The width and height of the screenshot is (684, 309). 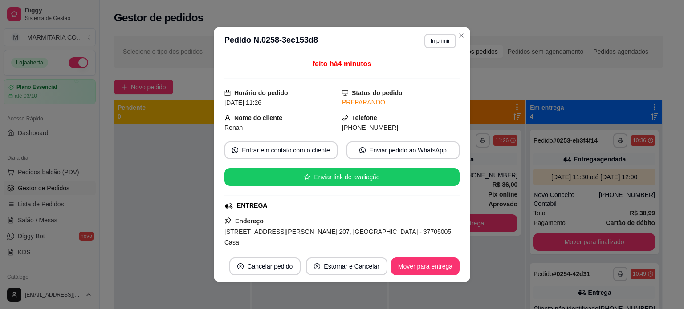 What do you see at coordinates (227, 118) in the screenshot?
I see `span: user` at bounding box center [227, 118].